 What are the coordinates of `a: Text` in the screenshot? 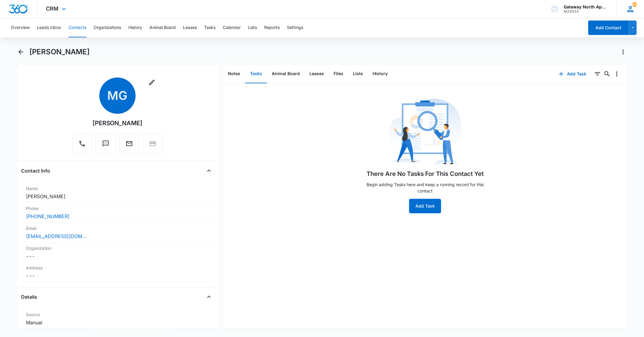 It's located at (106, 145).